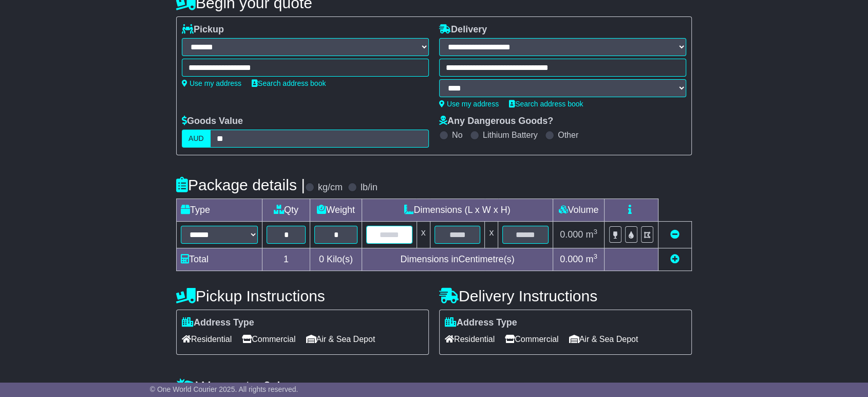 The image size is (868, 397). Describe the element at coordinates (565, 296) in the screenshot. I see `h4: Delivery Instructions` at that location.